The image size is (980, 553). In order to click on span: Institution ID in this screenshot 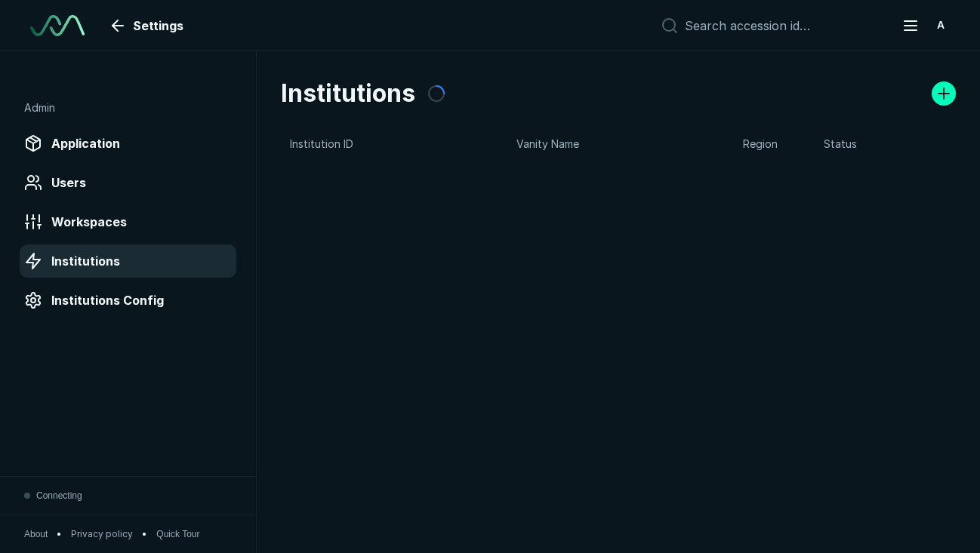, I will do `click(322, 144)`.